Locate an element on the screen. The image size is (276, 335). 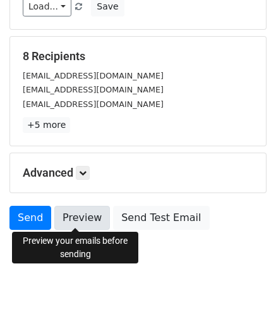
a: Preview is located at coordinates (82, 218).